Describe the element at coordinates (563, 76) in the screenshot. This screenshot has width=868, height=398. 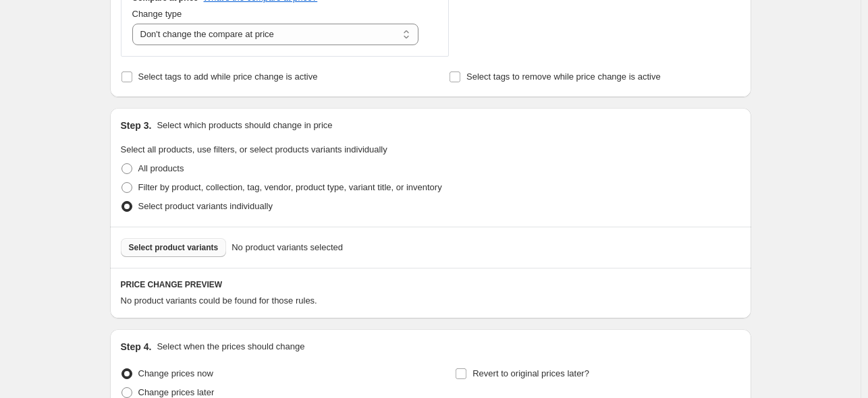
I see `span: Select tags to remove while price change is active` at that location.